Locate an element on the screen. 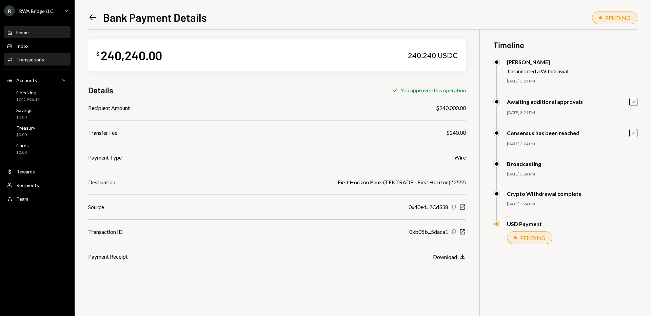 This screenshot has width=651, height=316. div: Wire is located at coordinates (460, 157).